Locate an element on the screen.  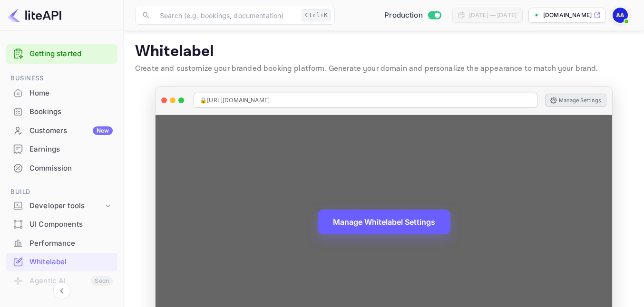
button: Manage Settings is located at coordinates (575, 101).